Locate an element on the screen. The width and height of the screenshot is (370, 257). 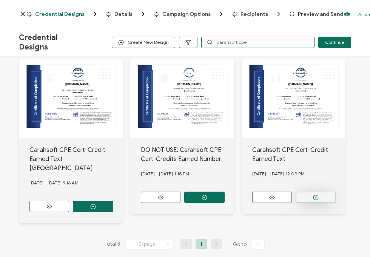
div: DO NOT USE: Carahsoft CPE Cert-Credits Earned Number is located at coordinates (188, 155).